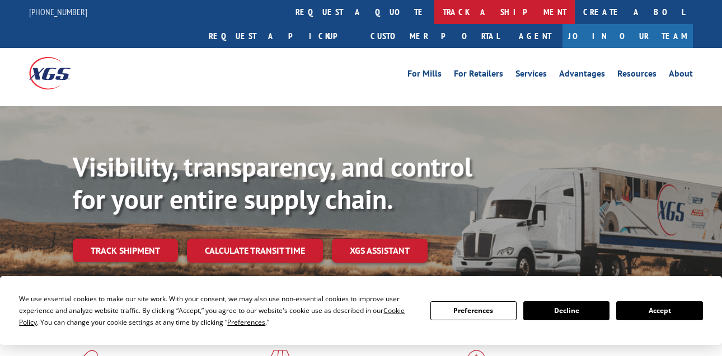 Image resolution: width=722 pixels, height=356 pixels. Describe the element at coordinates (246, 322) in the screenshot. I see `span: Preferences` at that location.